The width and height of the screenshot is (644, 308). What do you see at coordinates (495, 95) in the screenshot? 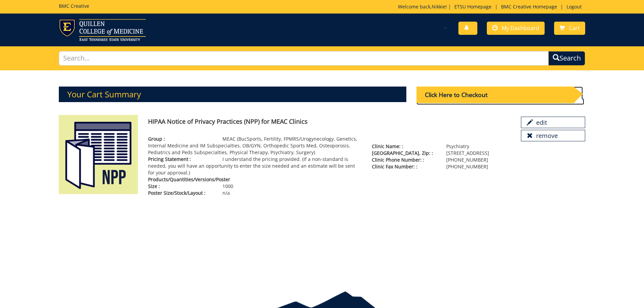
I see `div: Click Here to Checkout` at bounding box center [495, 95].